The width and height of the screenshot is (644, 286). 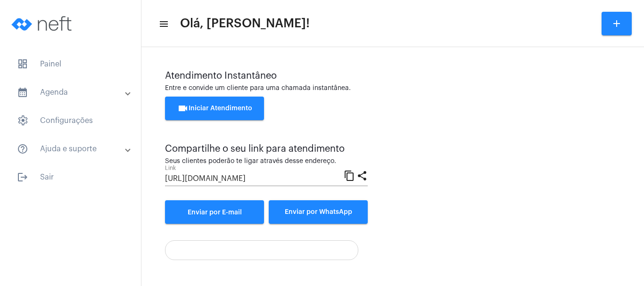 I want to click on mat-icon: share, so click(x=362, y=175).